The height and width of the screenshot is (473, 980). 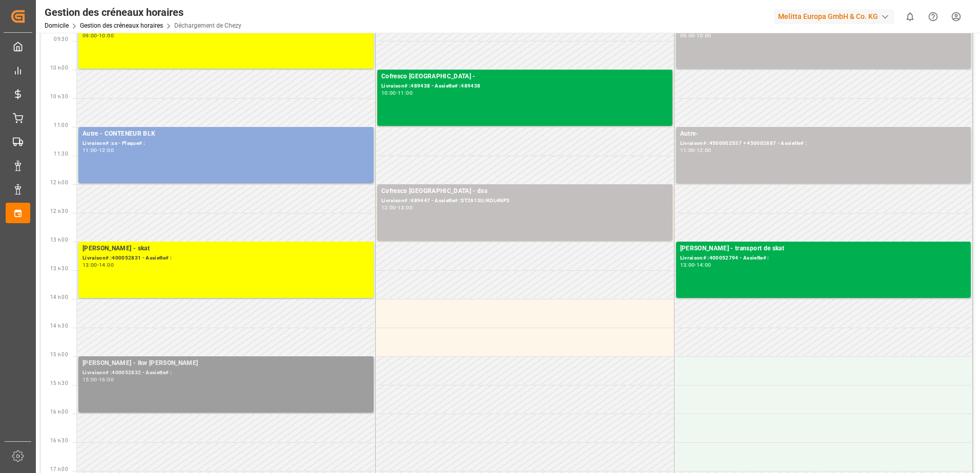 What do you see at coordinates (59, 355) in the screenshot?
I see `span: 15 h 00` at bounding box center [59, 355].